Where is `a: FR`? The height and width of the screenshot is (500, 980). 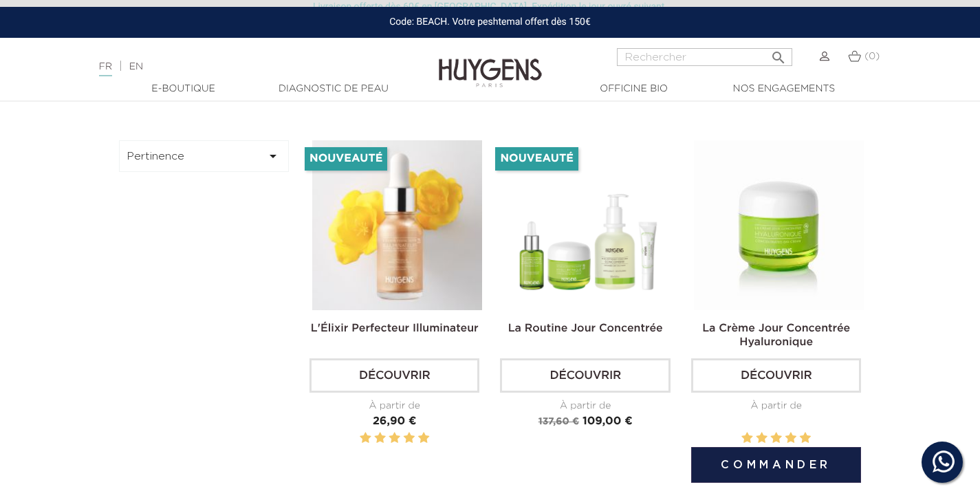
a: FR is located at coordinates (105, 69).